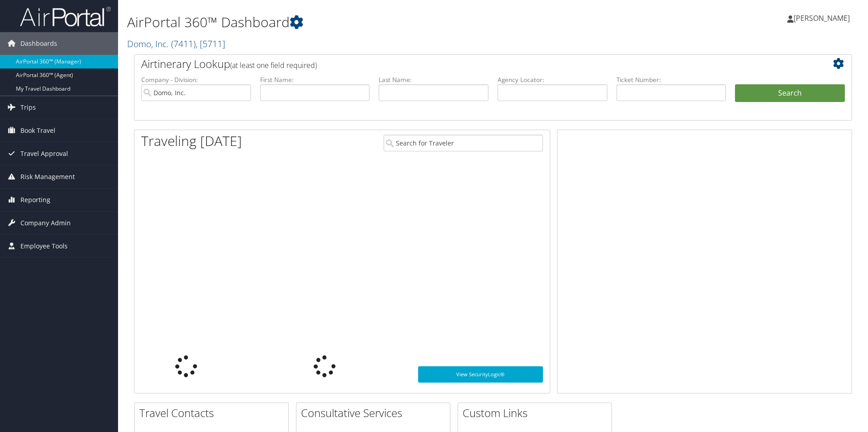 The width and height of the screenshot is (868, 432). Describe the element at coordinates (671, 80) in the screenshot. I see `label: Ticket Number:` at that location.